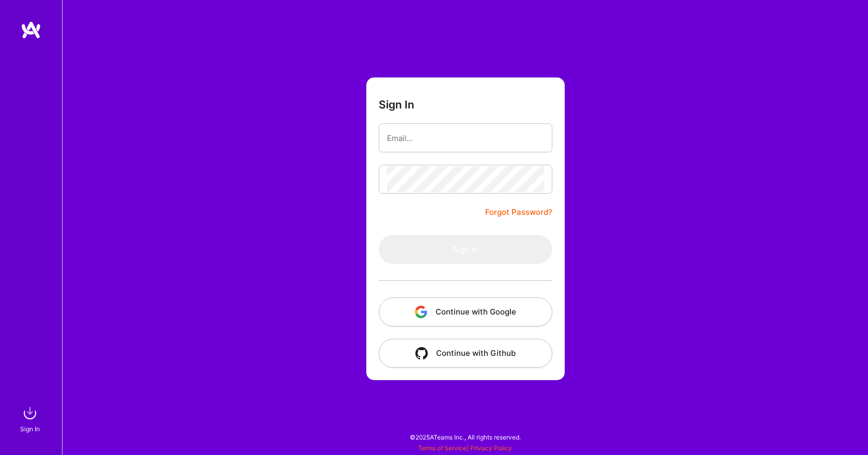 This screenshot has width=868, height=455. What do you see at coordinates (519, 212) in the screenshot?
I see `a: Forgot Password?` at bounding box center [519, 212].